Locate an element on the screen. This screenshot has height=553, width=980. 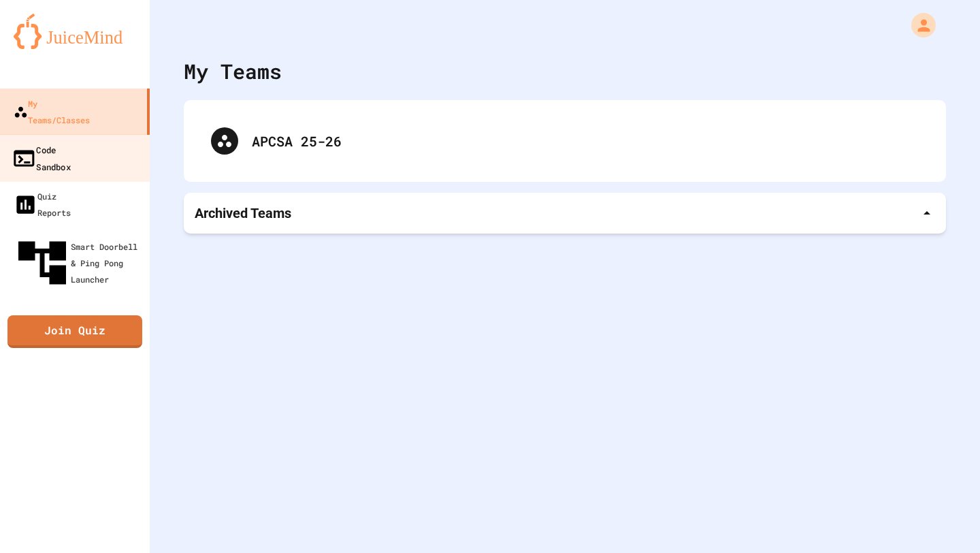
p: Archived Teams is located at coordinates (243, 213).